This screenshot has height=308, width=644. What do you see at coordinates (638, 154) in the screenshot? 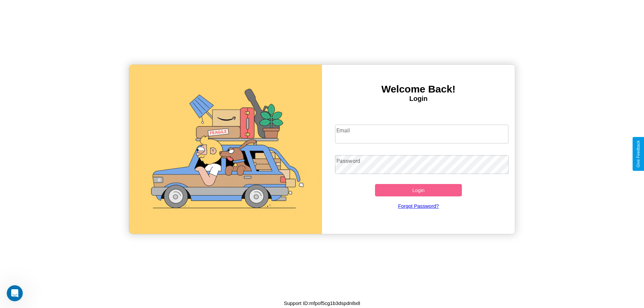
I see `div: Give Feedback` at bounding box center [638, 154].